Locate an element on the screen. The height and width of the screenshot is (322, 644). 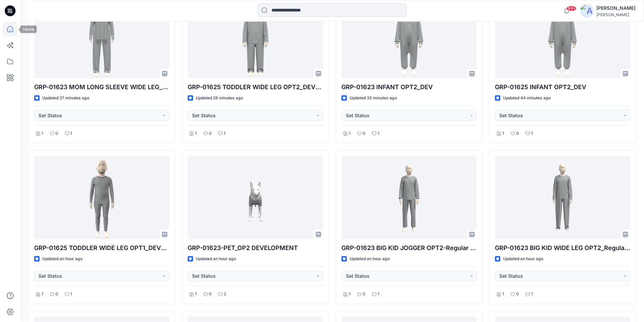
p: GRP-01623-PET_OP2 DEVELOPMENT is located at coordinates (255, 248).